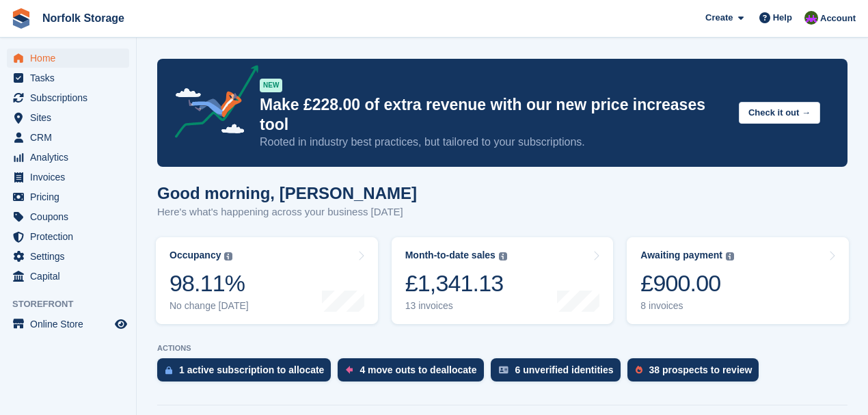 The width and height of the screenshot is (868, 415). Describe the element at coordinates (639, 370) in the screenshot. I see `img: prospect-51fa495bee0391a8d652442698ab0144808aea92771e9ea1ae160a38d050c398.svg` at that location.